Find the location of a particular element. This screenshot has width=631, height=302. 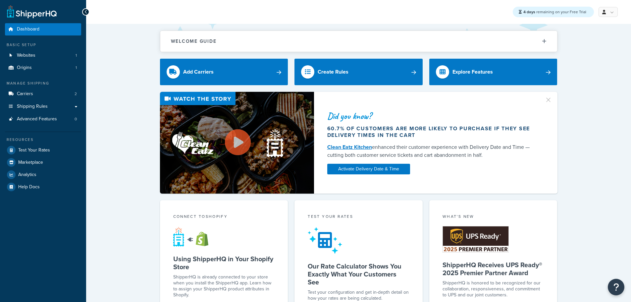

p: ShipperHQ is honored to be recognized for our collaboration, responsiveness, and commitment to UP... is located at coordinates (493, 289).